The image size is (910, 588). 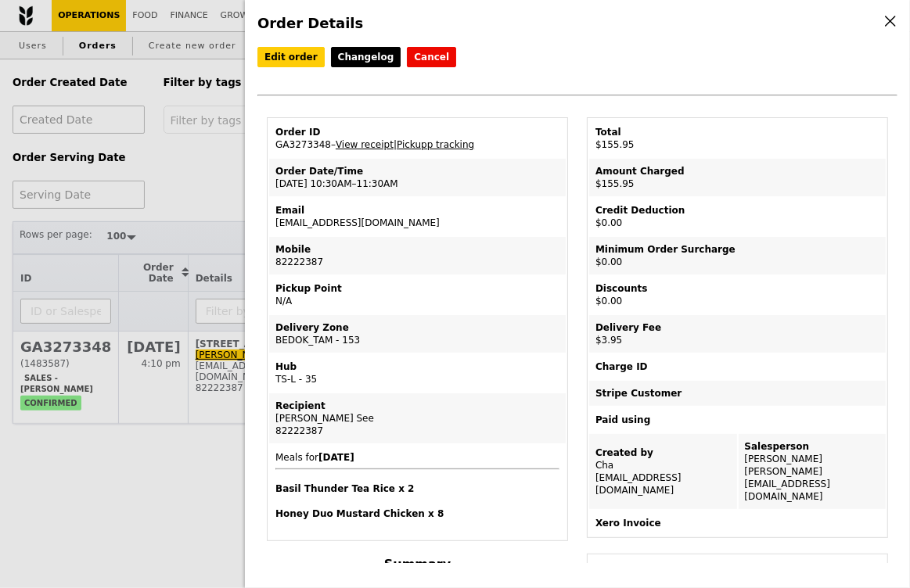 What do you see at coordinates (738, 334) in the screenshot?
I see `td: $3.95` at bounding box center [738, 334].